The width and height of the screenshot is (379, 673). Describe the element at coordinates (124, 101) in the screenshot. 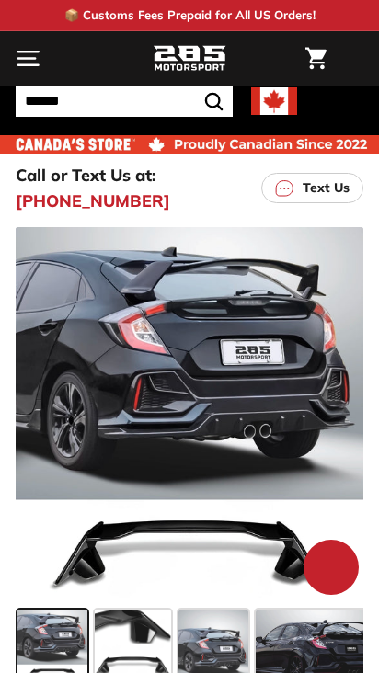

I see `input: Search` at that location.